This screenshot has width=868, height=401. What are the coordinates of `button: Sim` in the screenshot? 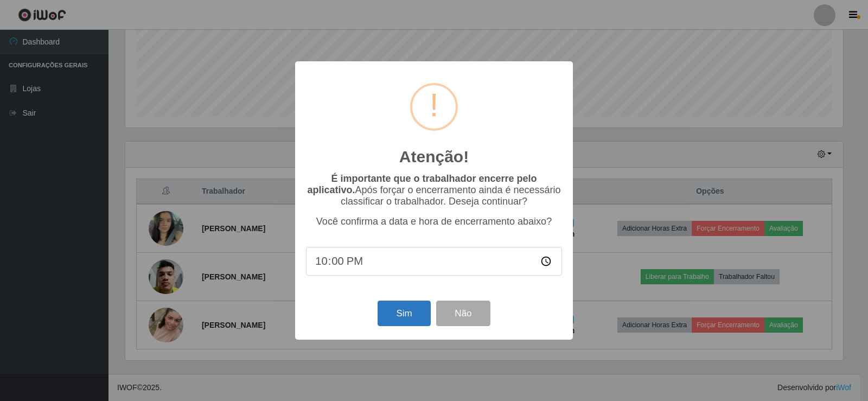 It's located at (404, 313).